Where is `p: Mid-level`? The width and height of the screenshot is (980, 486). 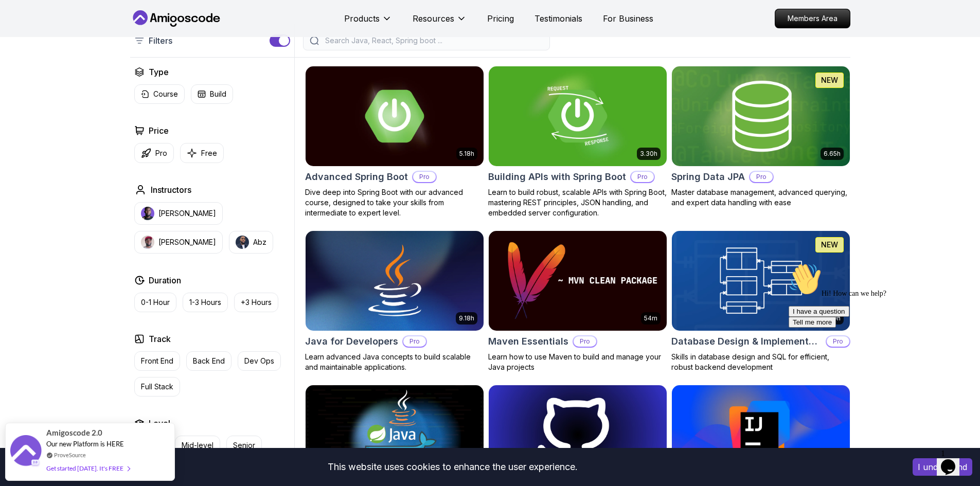
p: Mid-level is located at coordinates (197, 445).